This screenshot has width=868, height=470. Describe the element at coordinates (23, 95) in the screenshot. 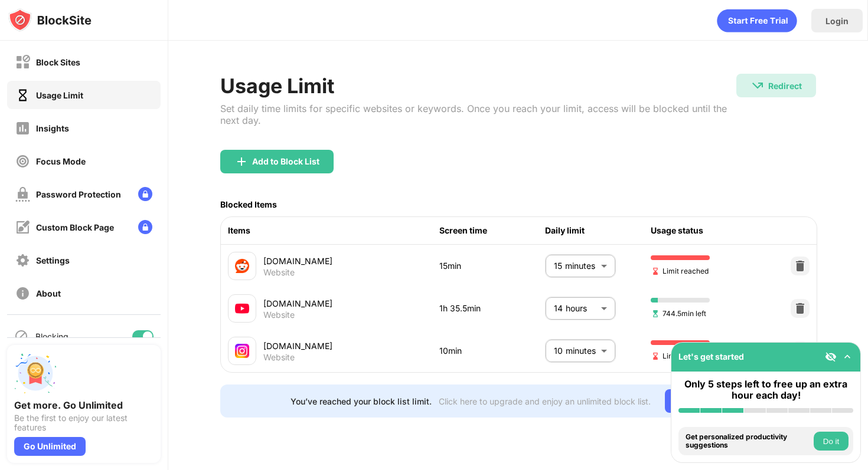

I see `img: time-usage-on.svg` at that location.